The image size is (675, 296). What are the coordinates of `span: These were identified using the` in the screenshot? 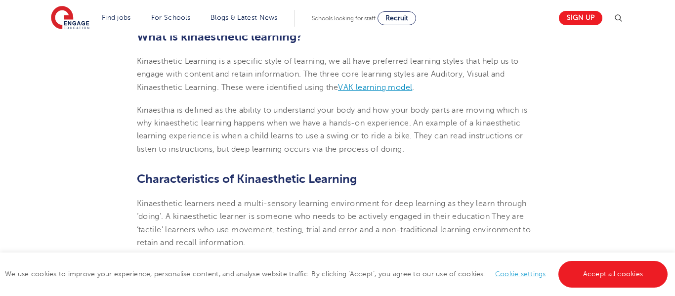 It's located at (280, 88).